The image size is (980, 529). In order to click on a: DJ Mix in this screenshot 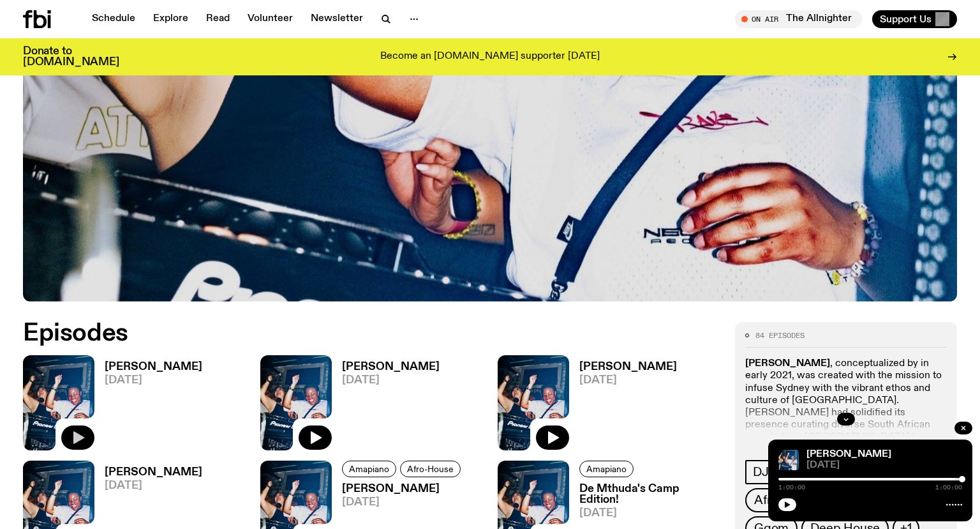, I will do `click(773, 472)`.